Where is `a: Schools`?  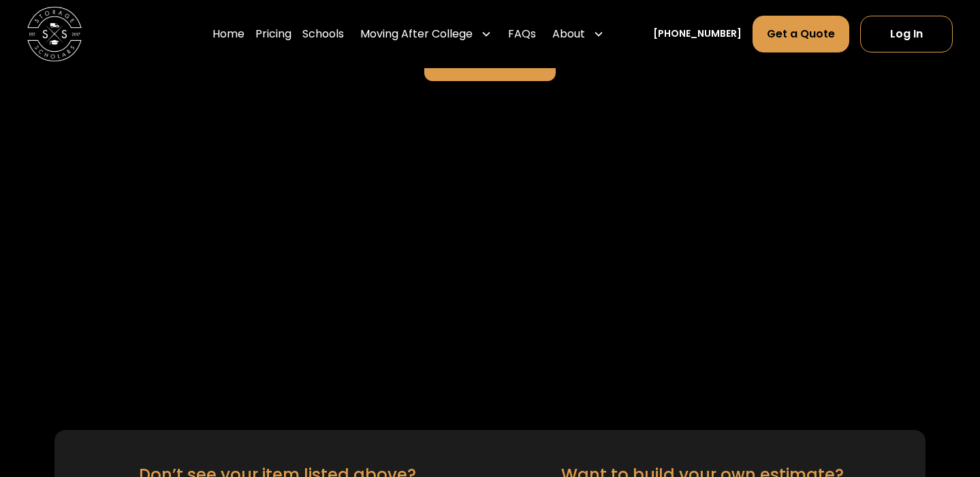
a: Schools is located at coordinates (323, 34).